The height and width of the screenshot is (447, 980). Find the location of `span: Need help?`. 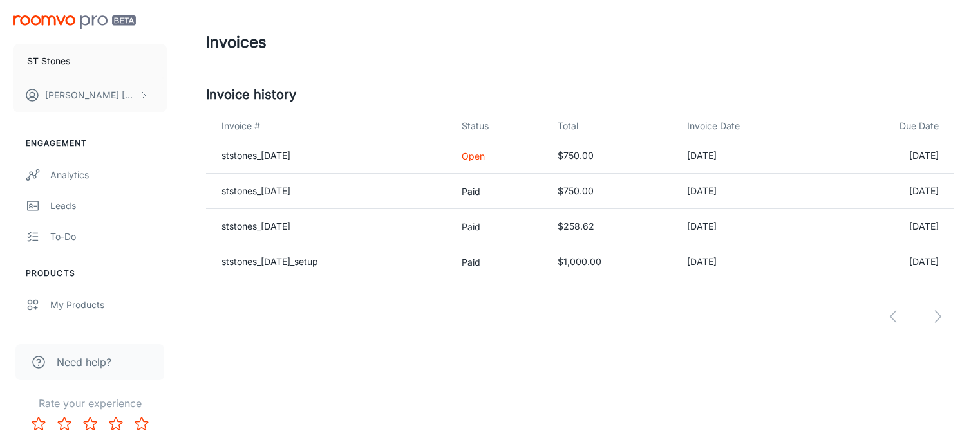

span: Need help? is located at coordinates (84, 363).